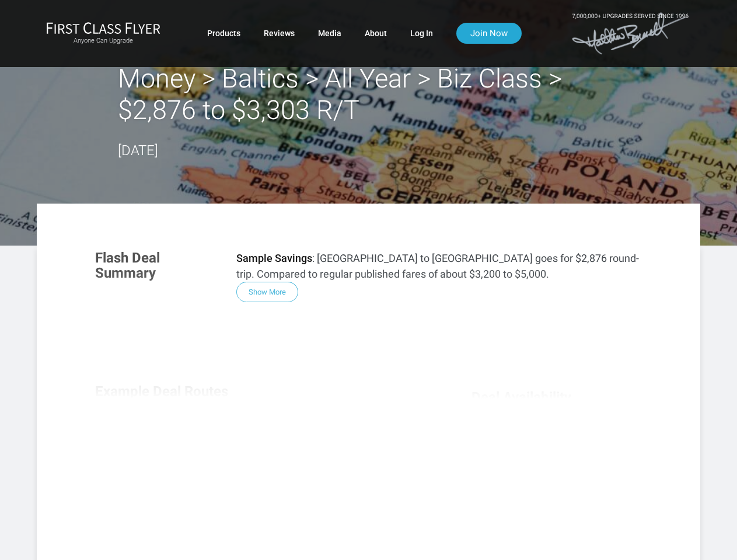  I want to click on a: Log In, so click(421, 33).